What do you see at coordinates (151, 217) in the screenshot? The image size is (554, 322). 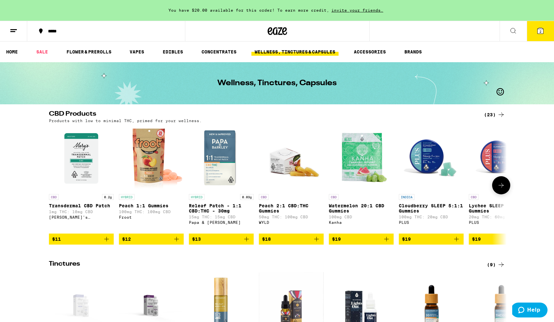 I see `div: Froot` at bounding box center [151, 217].